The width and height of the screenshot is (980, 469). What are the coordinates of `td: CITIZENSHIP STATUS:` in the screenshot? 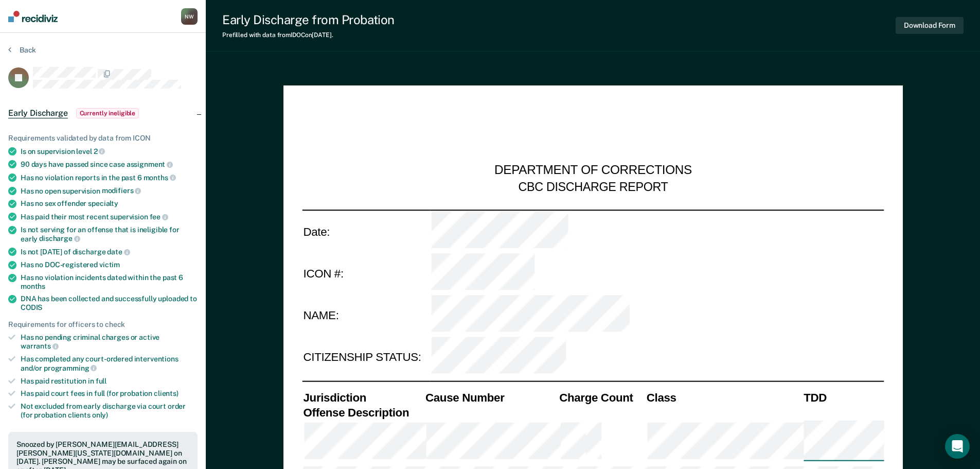 It's located at (366, 357).